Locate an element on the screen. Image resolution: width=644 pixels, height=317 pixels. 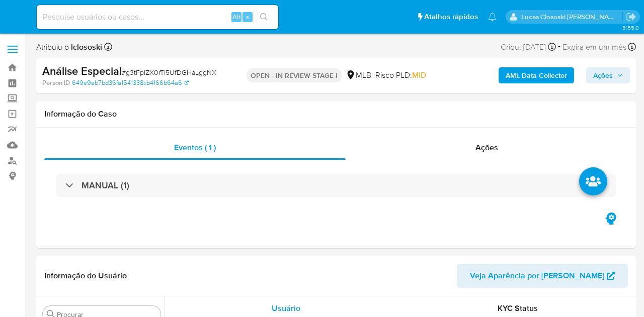
span: Alt is located at coordinates (236, 17).